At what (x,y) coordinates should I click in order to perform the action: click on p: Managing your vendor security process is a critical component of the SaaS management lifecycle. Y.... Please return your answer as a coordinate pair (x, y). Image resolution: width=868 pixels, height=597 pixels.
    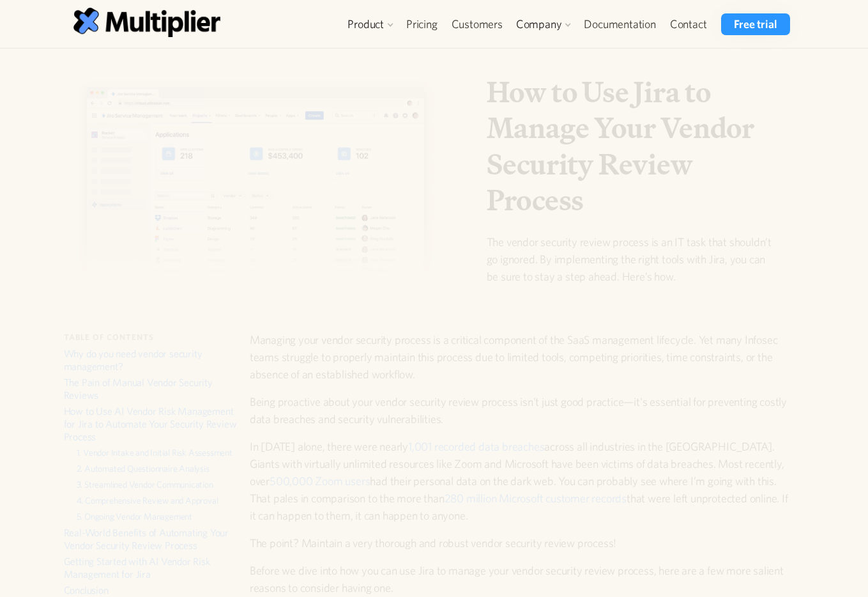
    Looking at the image, I should click on (523, 356).